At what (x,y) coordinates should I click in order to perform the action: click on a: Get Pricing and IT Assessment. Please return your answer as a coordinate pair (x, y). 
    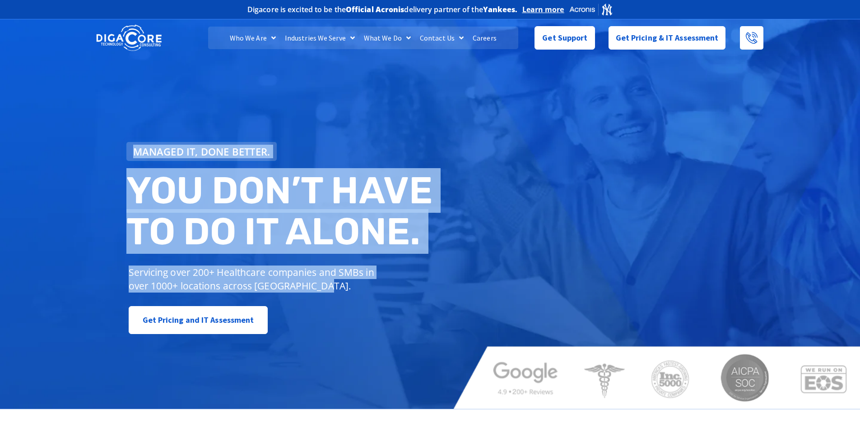
    Looking at the image, I should click on (198, 320).